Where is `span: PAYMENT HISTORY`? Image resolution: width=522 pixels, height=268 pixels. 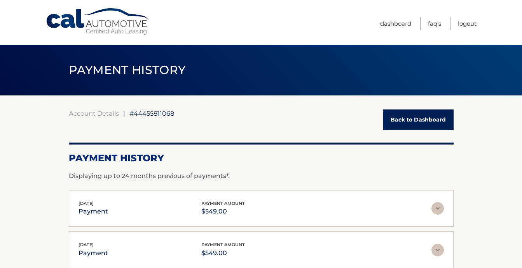
span: PAYMENT HISTORY is located at coordinates (127, 70).